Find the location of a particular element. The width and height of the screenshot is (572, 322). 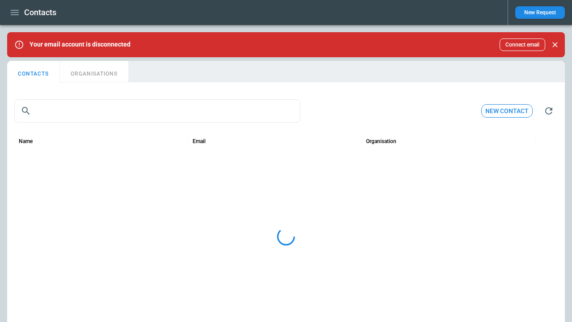

button: Connect email is located at coordinates (522, 45).